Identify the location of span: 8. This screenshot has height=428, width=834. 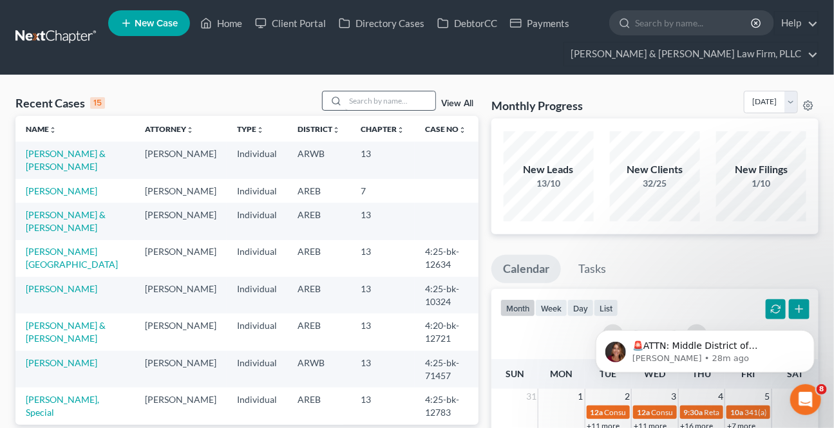
(822, 390).